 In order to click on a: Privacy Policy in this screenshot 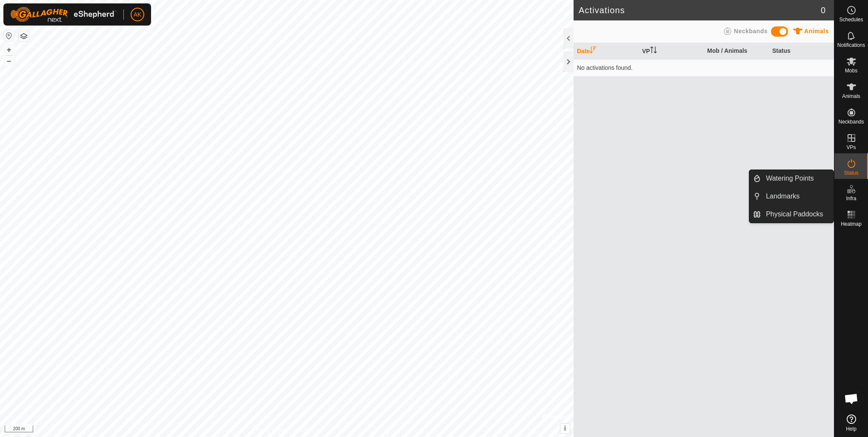, I will do `click(269, 430)`.